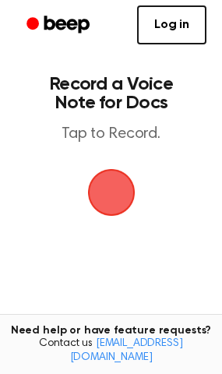 The image size is (222, 374). What do you see at coordinates (111, 351) in the screenshot?
I see `span: Contact us` at bounding box center [111, 351].